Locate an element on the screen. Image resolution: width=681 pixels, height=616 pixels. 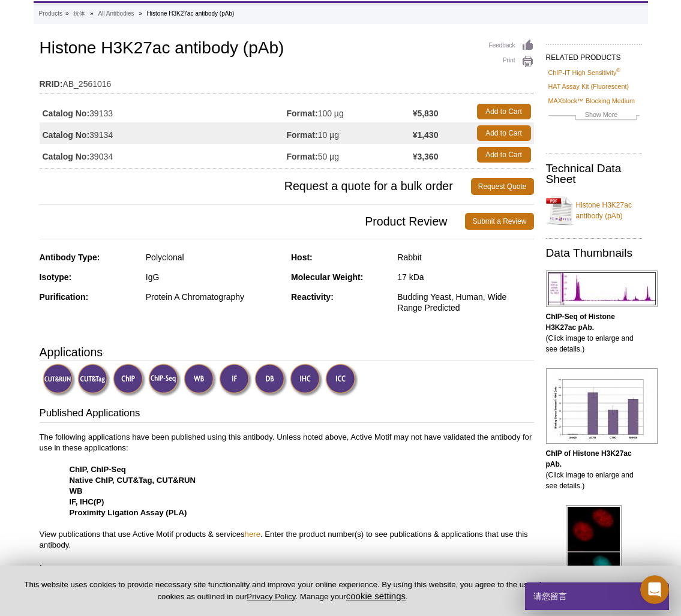
b: ChIP of Histone H3K27ac pAb. is located at coordinates (589, 459).